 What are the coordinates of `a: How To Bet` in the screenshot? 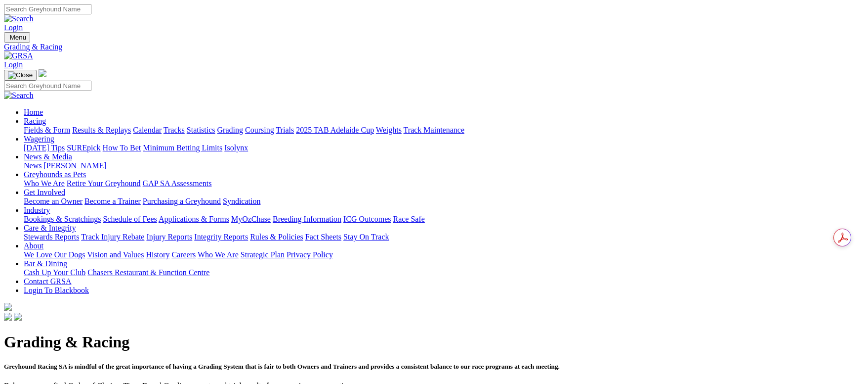 It's located at (122, 148).